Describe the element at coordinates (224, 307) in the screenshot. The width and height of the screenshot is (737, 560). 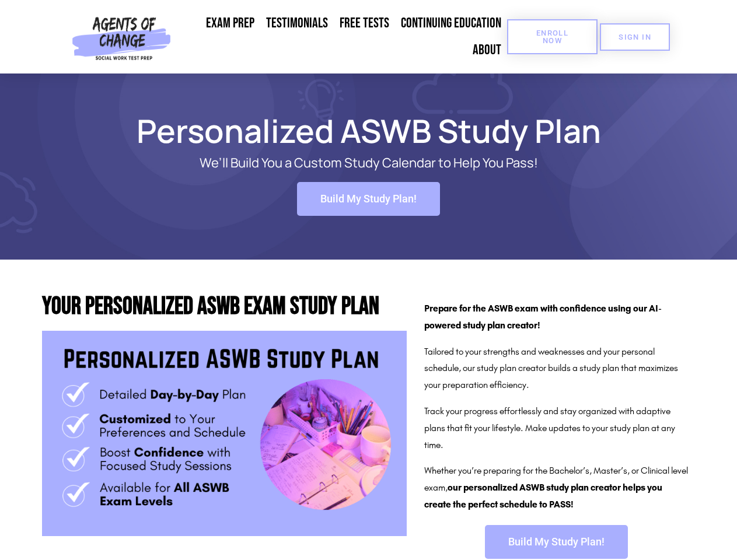
I see `h2: Your Personalized ASWB Exam Study Plan` at that location.